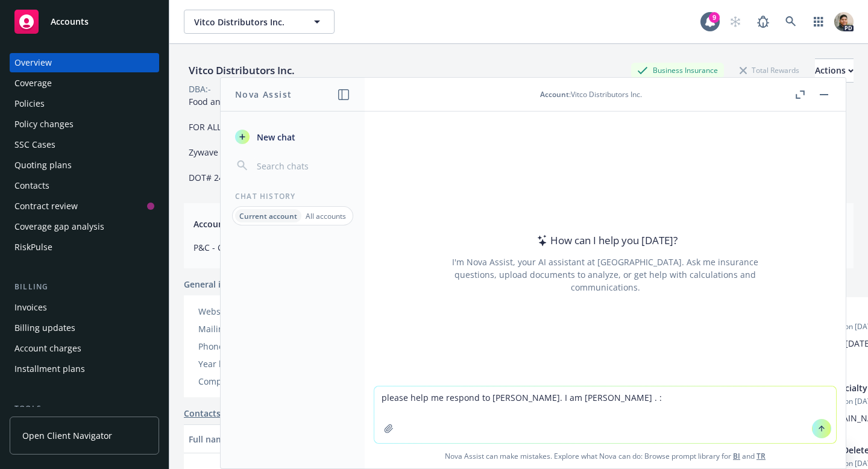 This screenshot has width=868, height=469. I want to click on a: RiskPulse, so click(84, 247).